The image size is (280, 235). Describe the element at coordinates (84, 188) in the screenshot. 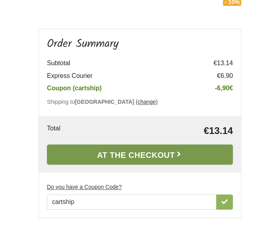

I see `label: Do you have a Coupon Code?` at that location.